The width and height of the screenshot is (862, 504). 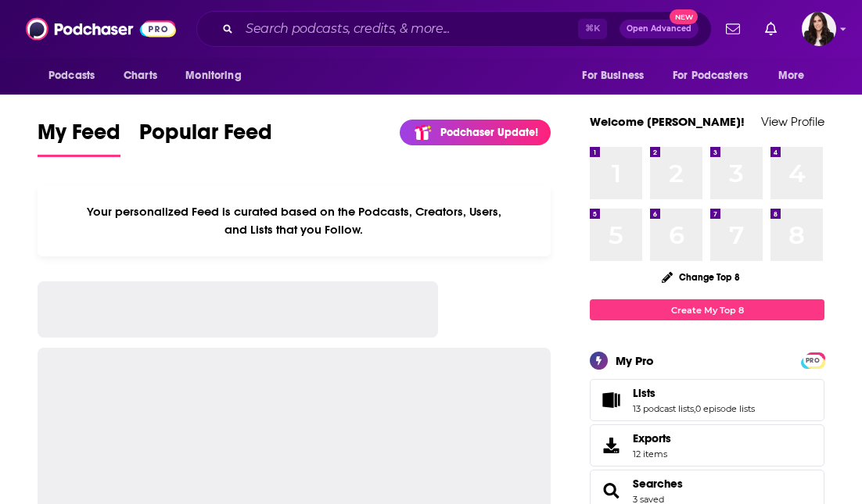 What do you see at coordinates (213, 76) in the screenshot?
I see `span: Monitoring` at bounding box center [213, 76].